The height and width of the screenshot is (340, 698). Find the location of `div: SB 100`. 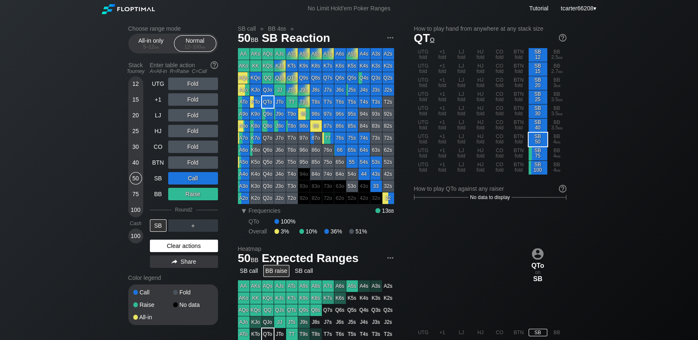

div: SB 100 is located at coordinates (538, 168).